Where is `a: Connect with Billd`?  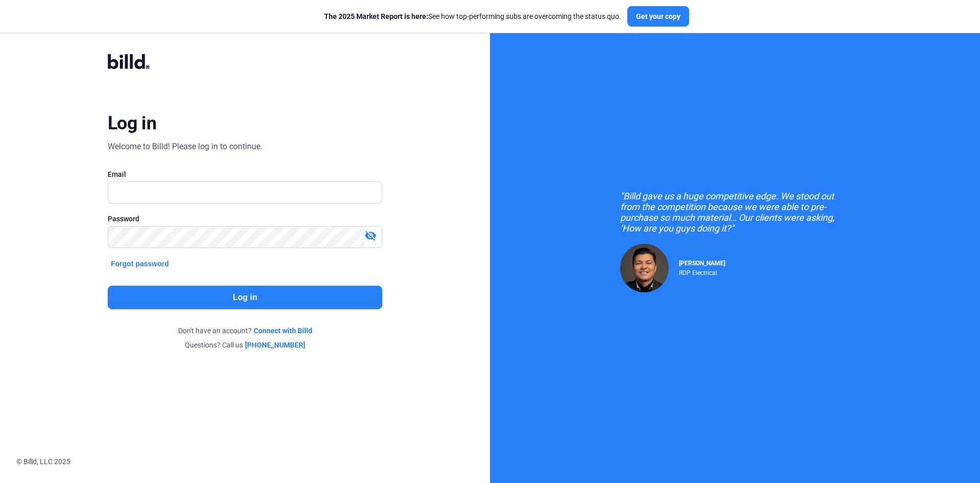
a: Connect with Billd is located at coordinates (283, 330).